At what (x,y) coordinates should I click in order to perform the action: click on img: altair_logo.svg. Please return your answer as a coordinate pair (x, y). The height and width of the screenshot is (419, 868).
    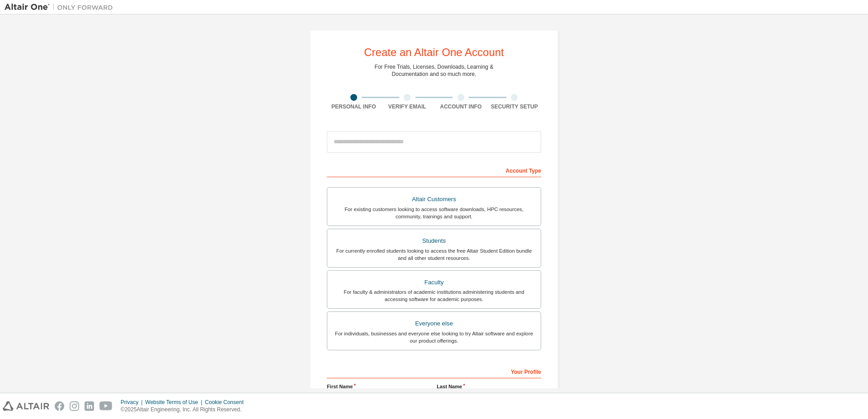
    Looking at the image, I should click on (26, 406).